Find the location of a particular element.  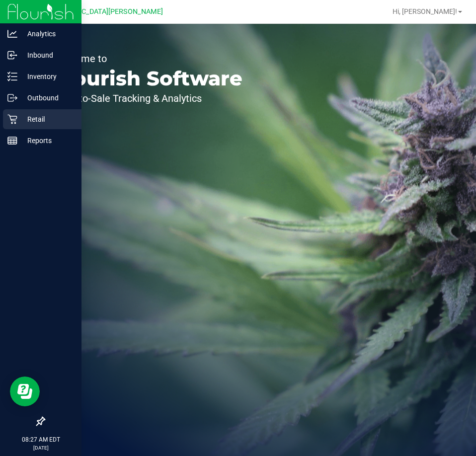

p: Analytics is located at coordinates (47, 34).